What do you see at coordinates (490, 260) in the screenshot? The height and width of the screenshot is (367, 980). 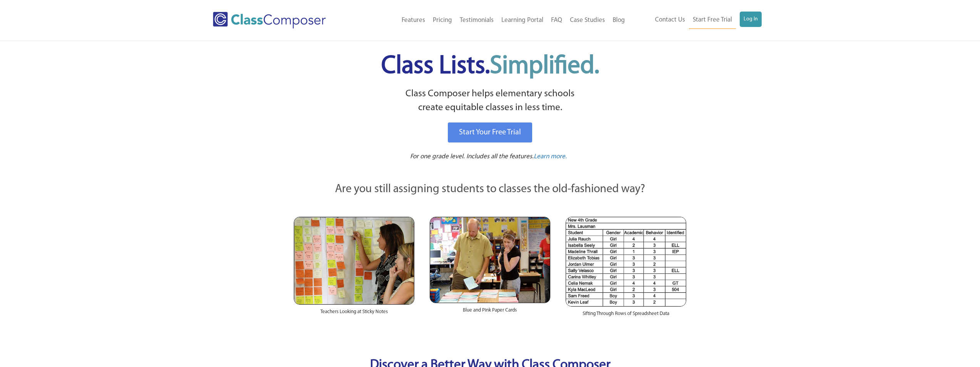 I see `img: Blue and Pink Paper Cards` at bounding box center [490, 260].